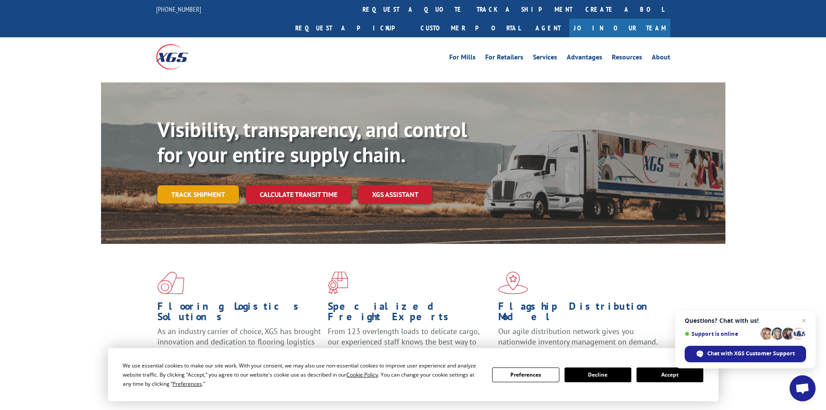  What do you see at coordinates (312, 142) in the screenshot?
I see `b: Visibility, transparency, and control for your entire supply chain.` at bounding box center [312, 142].